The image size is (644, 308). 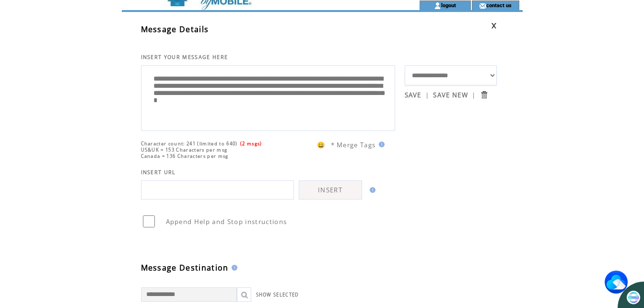 I want to click on span: US&UK = 153 Characters per msg, so click(x=184, y=150).